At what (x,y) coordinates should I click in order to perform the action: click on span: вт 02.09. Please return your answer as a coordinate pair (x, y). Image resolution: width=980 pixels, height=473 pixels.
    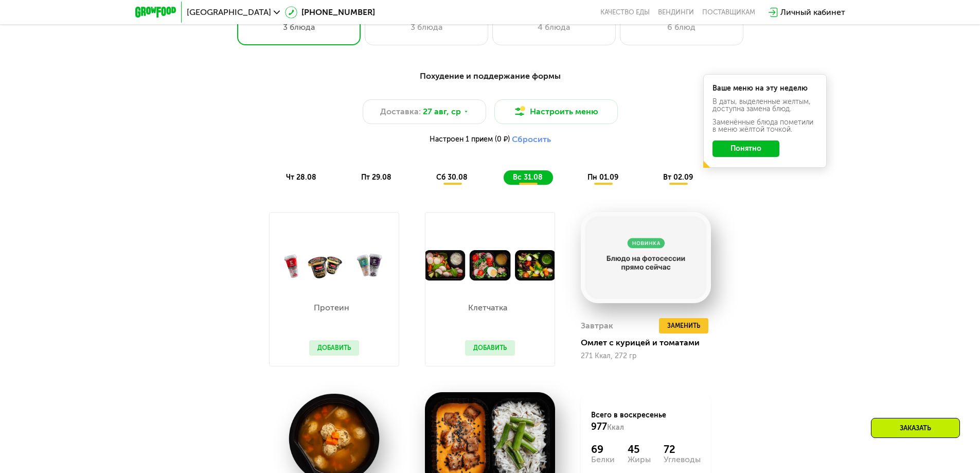
    Looking at the image, I should click on (678, 177).